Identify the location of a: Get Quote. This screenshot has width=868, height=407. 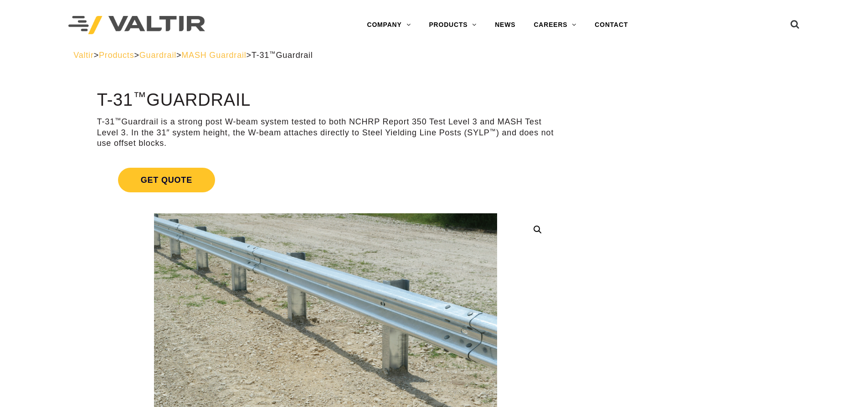
(325, 180).